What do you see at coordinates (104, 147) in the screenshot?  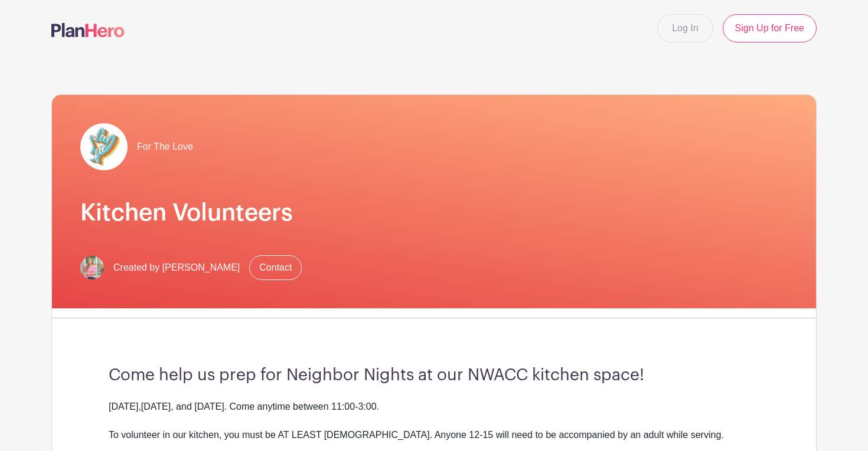 I see `img: pageload-spinner.gif` at bounding box center [104, 147].